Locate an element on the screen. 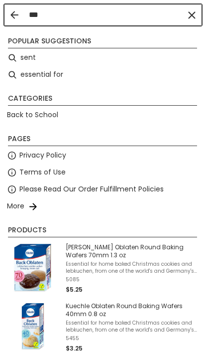  li: More is located at coordinates (103, 206).